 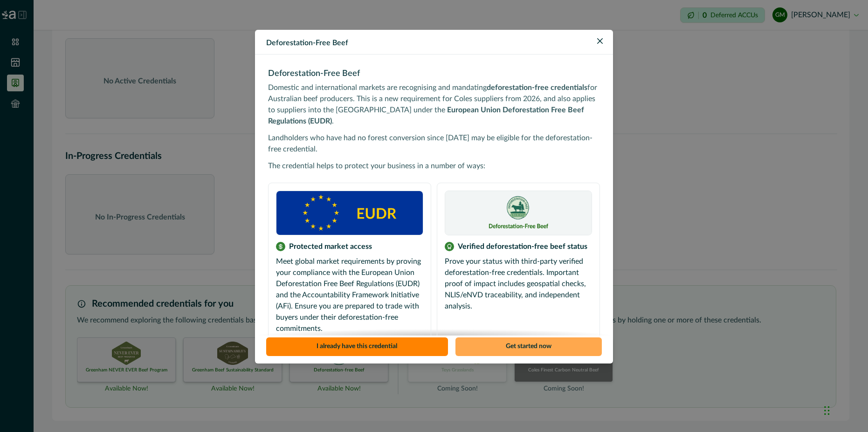 What do you see at coordinates (434, 74) in the screenshot?
I see `h3: Deforestation-Free Beef` at bounding box center [434, 74].